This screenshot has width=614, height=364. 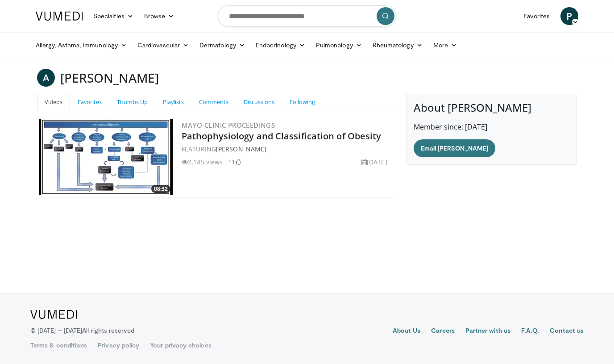 I want to click on a: Thumbs Up, so click(x=132, y=102).